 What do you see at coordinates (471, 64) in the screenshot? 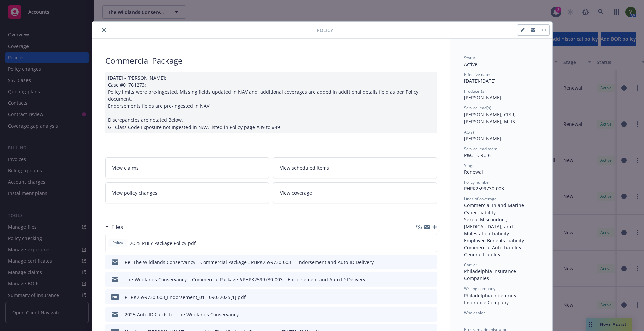
I see `span: Active` at bounding box center [471, 64].